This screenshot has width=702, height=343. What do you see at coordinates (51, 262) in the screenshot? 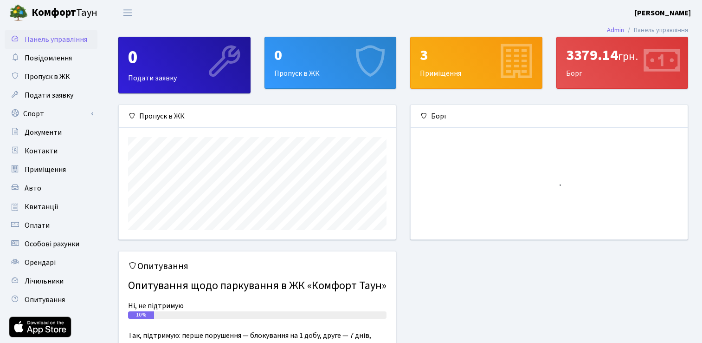
I see `a: Орендарі` at bounding box center [51, 262].